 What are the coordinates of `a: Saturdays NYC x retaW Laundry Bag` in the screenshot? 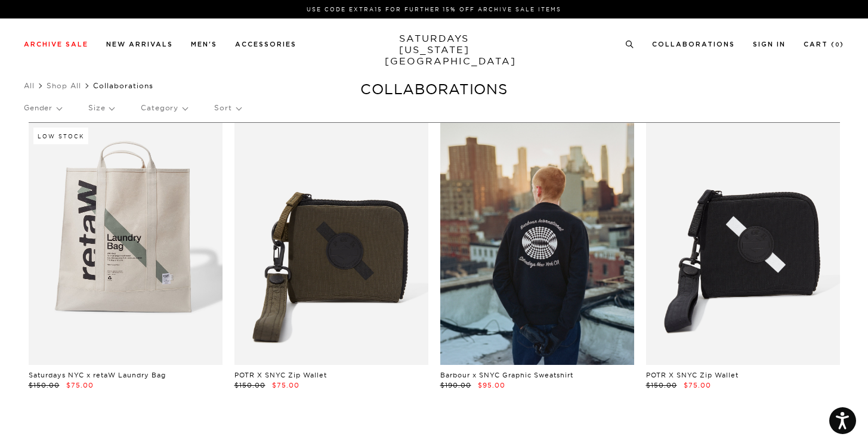 It's located at (97, 376).